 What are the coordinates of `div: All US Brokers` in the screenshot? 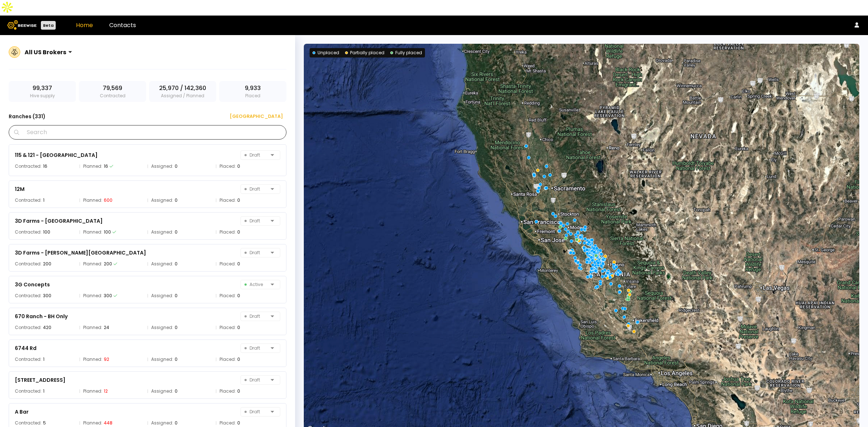 It's located at (45, 52).